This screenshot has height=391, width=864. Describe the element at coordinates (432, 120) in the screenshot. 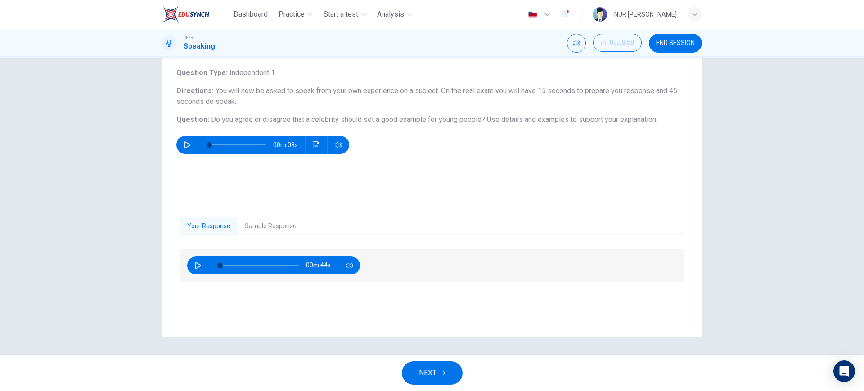

I see `h6: Question :` at that location.